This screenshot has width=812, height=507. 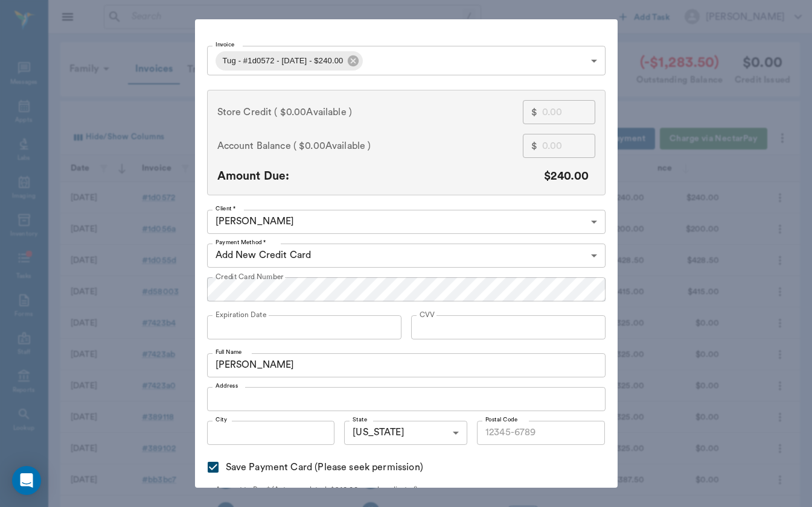 What do you see at coordinates (294, 146) in the screenshot?
I see `span: Account Balance ( )` at bounding box center [294, 146].